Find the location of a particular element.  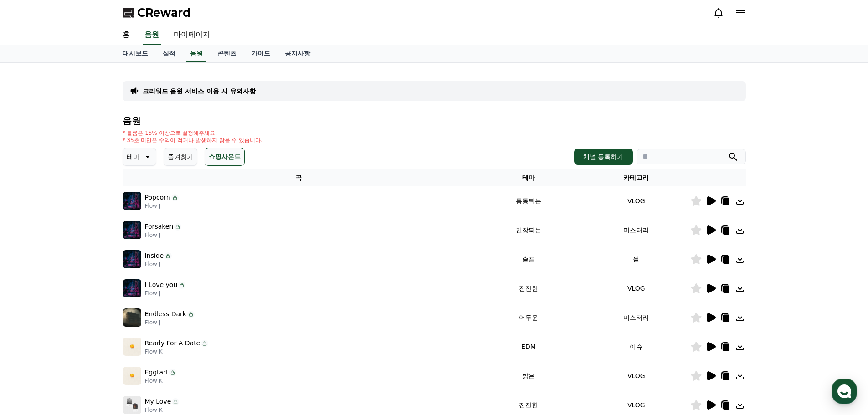

td: 이슈 is located at coordinates (636, 347).